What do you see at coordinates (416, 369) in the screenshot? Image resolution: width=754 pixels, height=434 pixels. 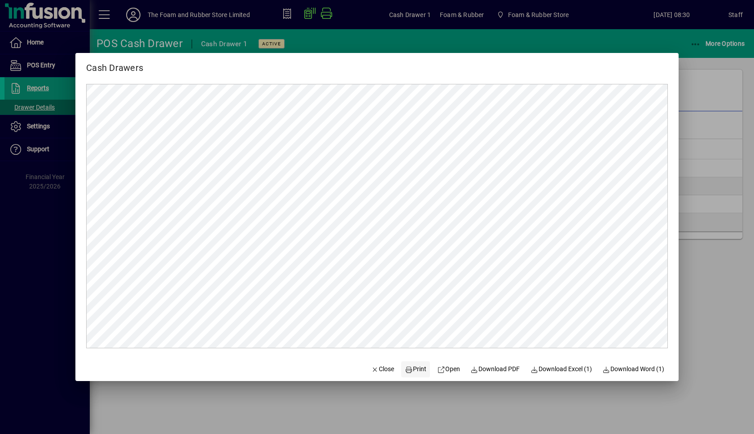 I see `span: Print` at bounding box center [416, 369].